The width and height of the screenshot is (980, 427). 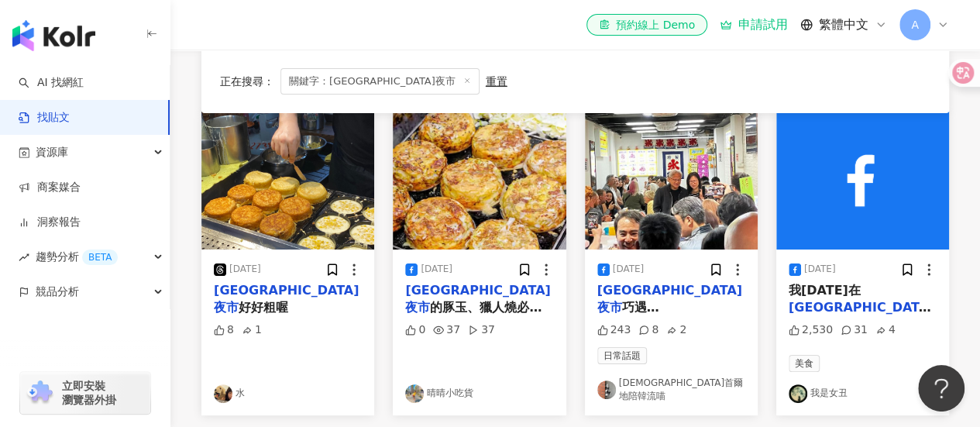 I want to click on div: 31, so click(x=854, y=330).